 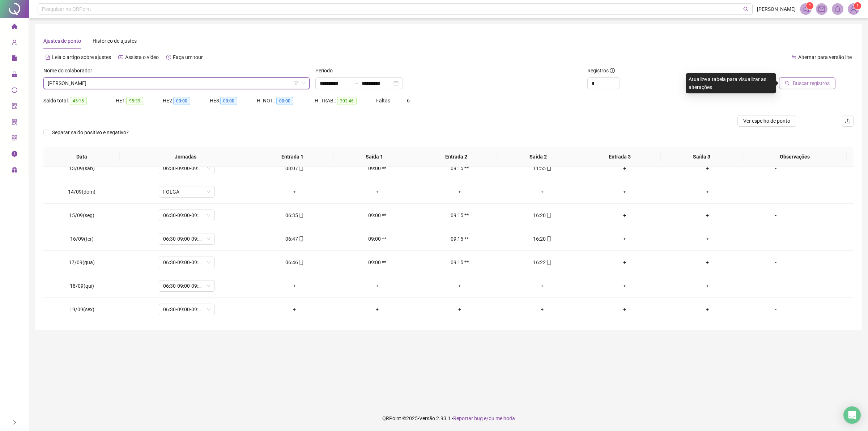 I want to click on div: 08:07, so click(x=295, y=168).